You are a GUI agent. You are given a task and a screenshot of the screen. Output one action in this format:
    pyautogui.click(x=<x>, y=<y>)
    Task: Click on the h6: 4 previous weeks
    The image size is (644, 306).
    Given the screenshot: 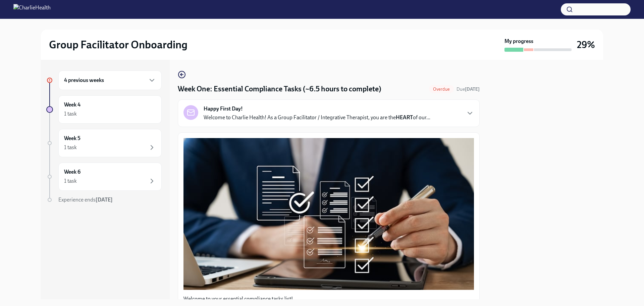 What is the action you would take?
    pyautogui.click(x=84, y=80)
    